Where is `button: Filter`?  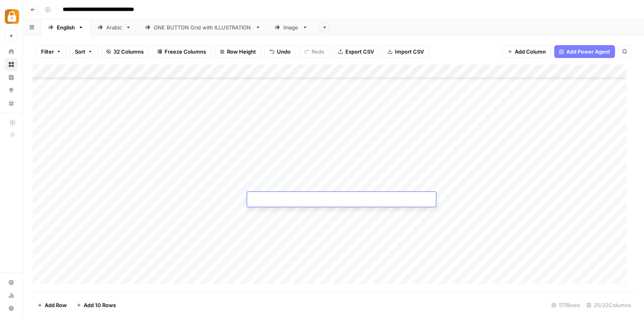
button: Filter is located at coordinates (51, 51).